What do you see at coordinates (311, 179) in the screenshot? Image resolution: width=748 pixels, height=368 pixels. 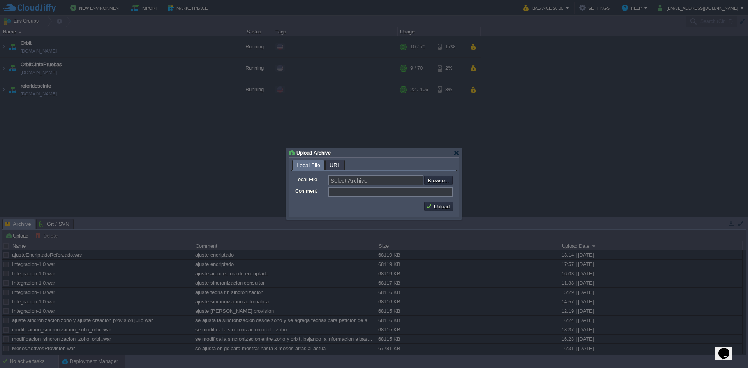 I see `label: Local File:` at bounding box center [311, 179].